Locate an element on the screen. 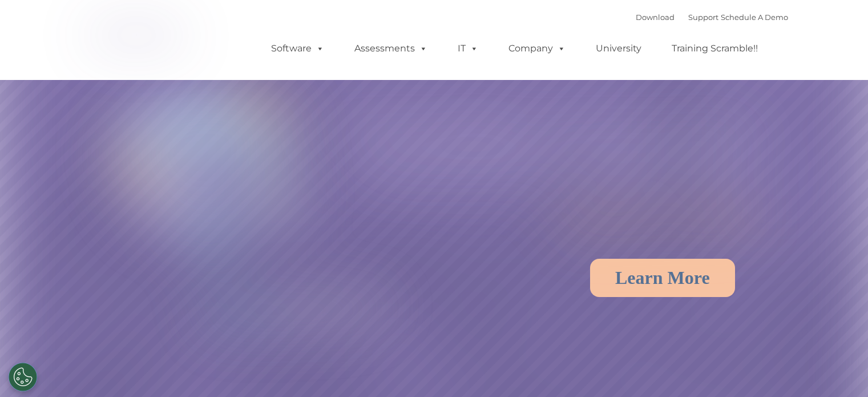  a: Training Scramble!! is located at coordinates (715, 48).